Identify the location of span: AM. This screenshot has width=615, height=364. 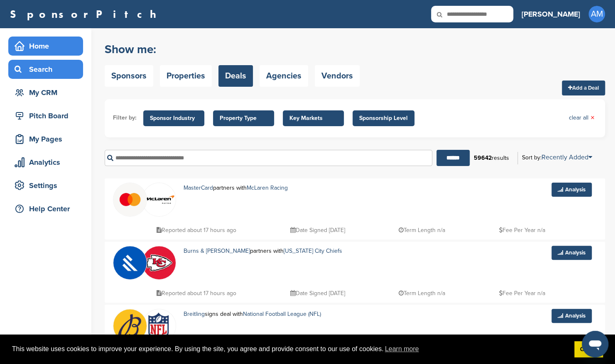
(597, 14).